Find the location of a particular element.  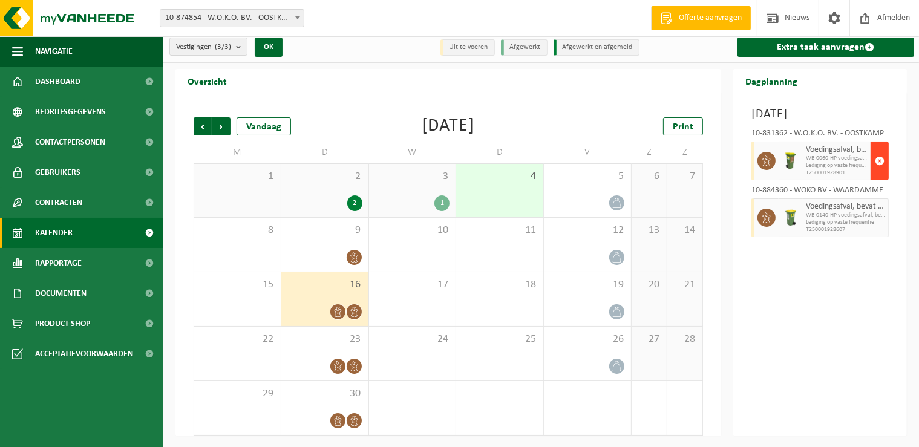

span: Volgende is located at coordinates (221, 126).